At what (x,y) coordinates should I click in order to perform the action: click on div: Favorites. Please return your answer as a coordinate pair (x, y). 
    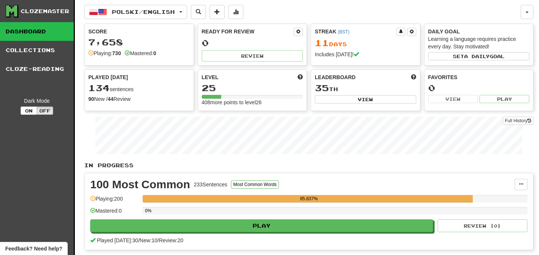
    Looking at the image, I should click on (479, 77).